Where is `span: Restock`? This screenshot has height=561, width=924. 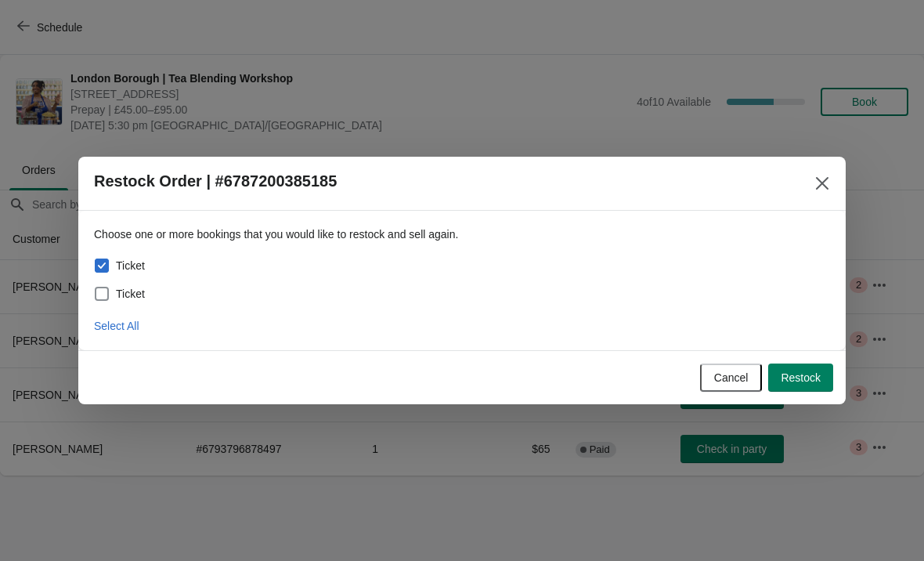
span: Restock is located at coordinates (800, 378).